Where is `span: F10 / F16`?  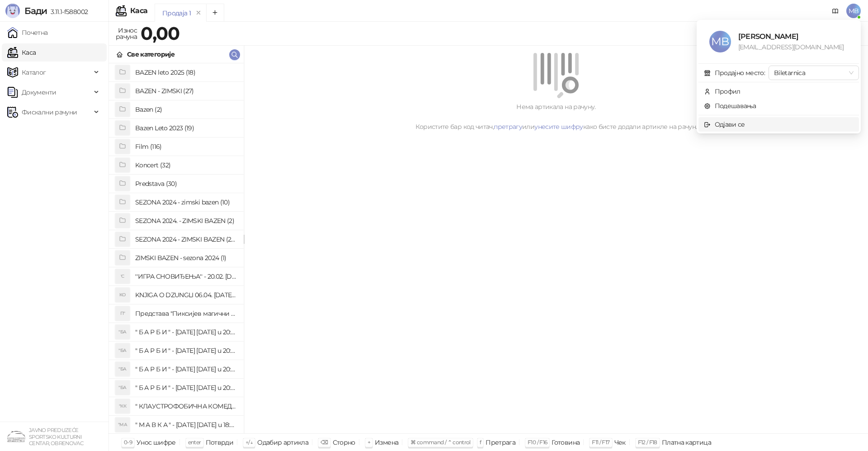 span: F10 / F16 is located at coordinates (537, 442).